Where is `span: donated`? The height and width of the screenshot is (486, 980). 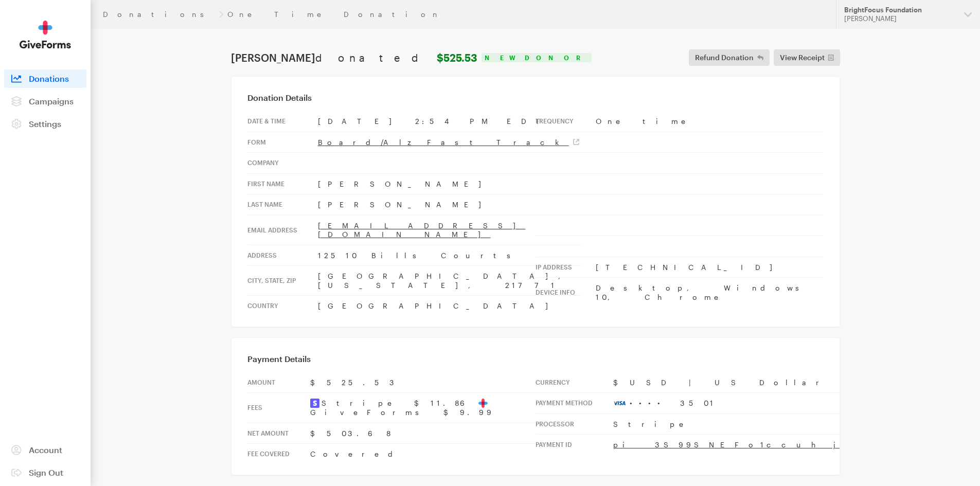
span: donated is located at coordinates (375, 57).